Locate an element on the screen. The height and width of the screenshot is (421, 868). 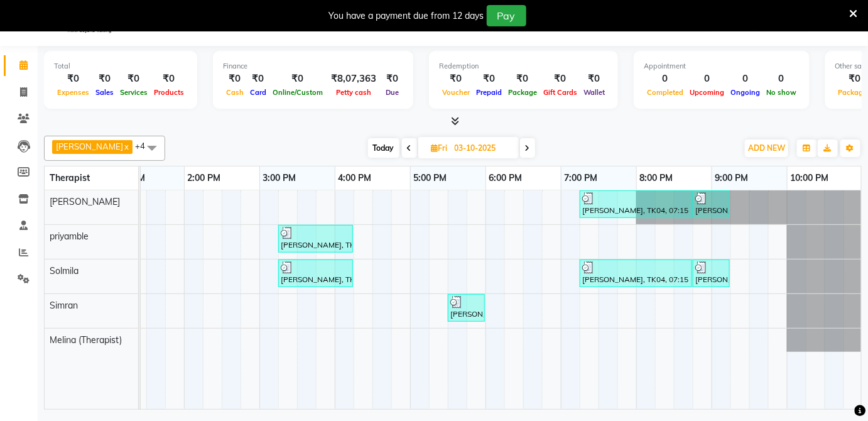
span: Products is located at coordinates (169, 93).